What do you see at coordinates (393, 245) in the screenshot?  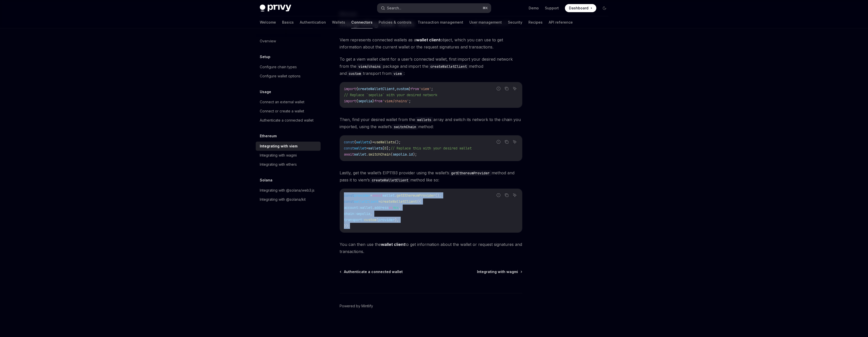 I see `strong: wallet client` at bounding box center [393, 245].